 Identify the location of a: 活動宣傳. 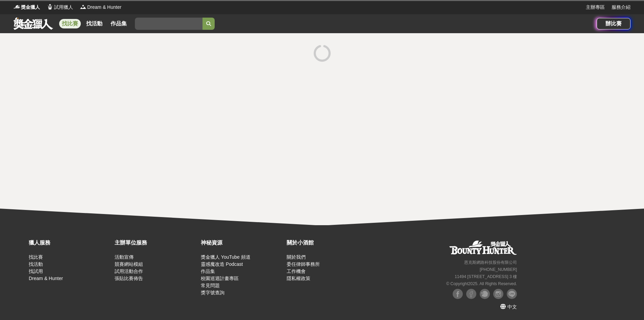
(124, 257).